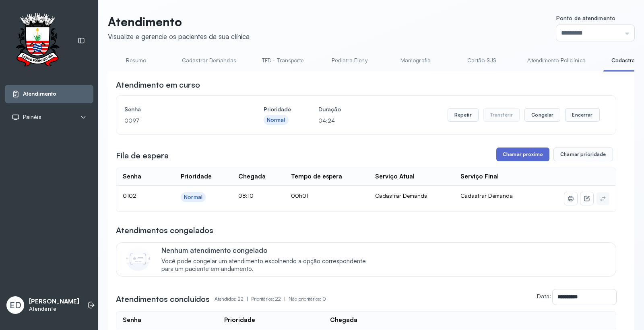 The image size is (644, 330). I want to click on h3: Atendimento em curso, so click(158, 85).